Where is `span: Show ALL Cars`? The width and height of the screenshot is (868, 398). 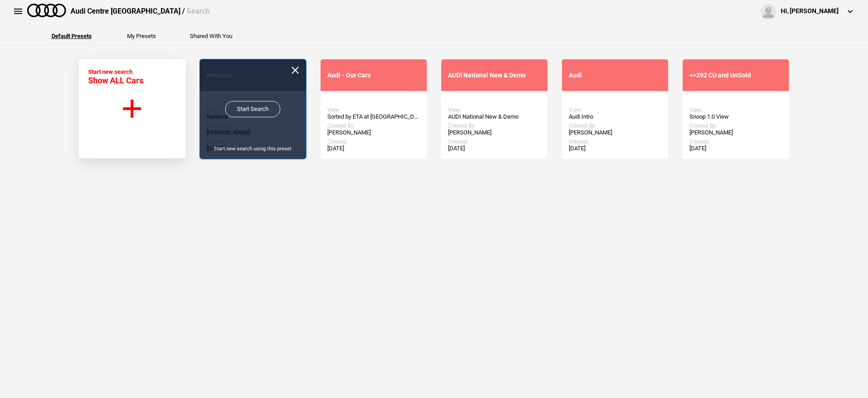
span: Show ALL Cars is located at coordinates (116, 80).